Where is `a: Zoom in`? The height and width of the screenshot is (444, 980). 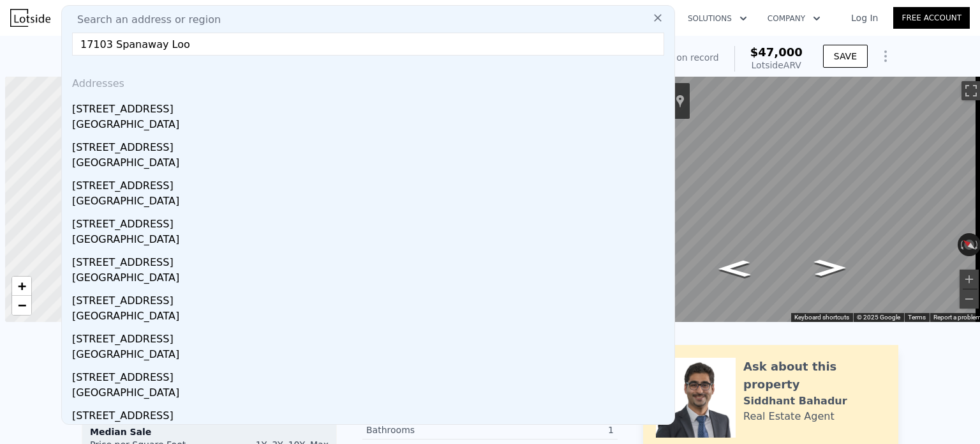
a: Zoom in is located at coordinates (22, 286).